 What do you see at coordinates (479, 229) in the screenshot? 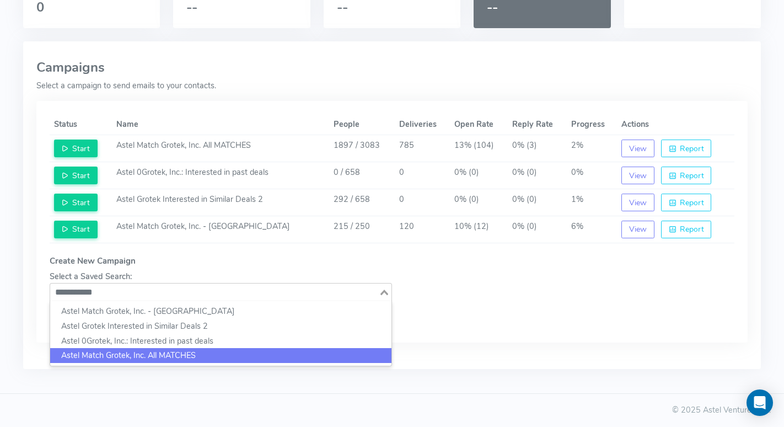
I see `td: 10% (12)` at bounding box center [479, 229].